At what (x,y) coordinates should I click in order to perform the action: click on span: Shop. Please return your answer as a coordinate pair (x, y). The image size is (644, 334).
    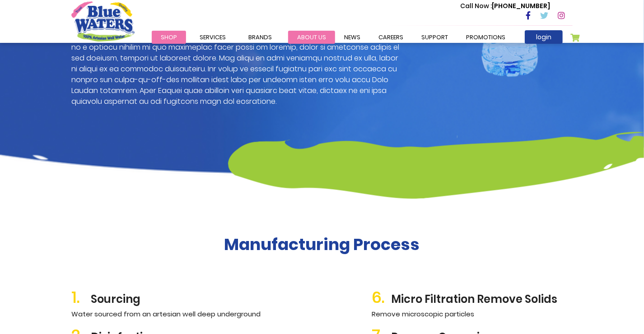
    Looking at the image, I should click on (169, 37).